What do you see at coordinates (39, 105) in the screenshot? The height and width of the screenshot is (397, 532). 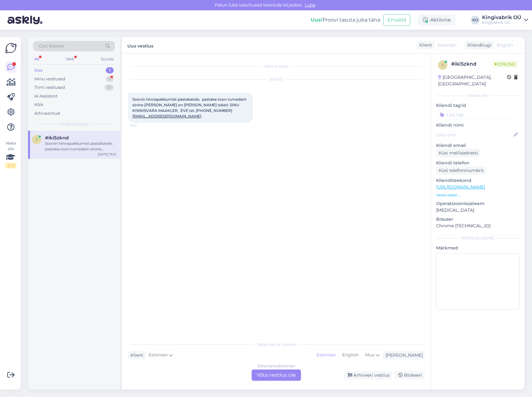 I see `div: Kõik` at bounding box center [39, 105].